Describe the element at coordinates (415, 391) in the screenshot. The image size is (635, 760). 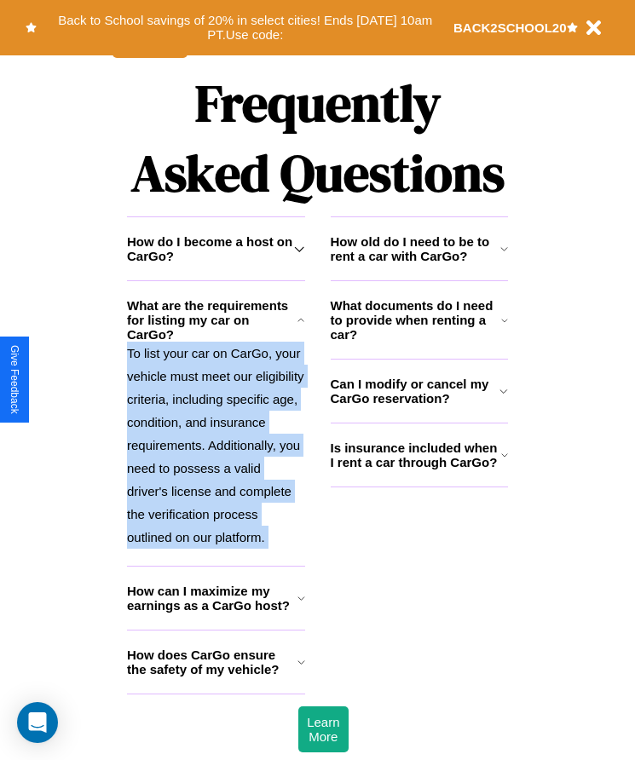
I see `h3: Can I modify or cancel my CarGo reservation?` at that location.